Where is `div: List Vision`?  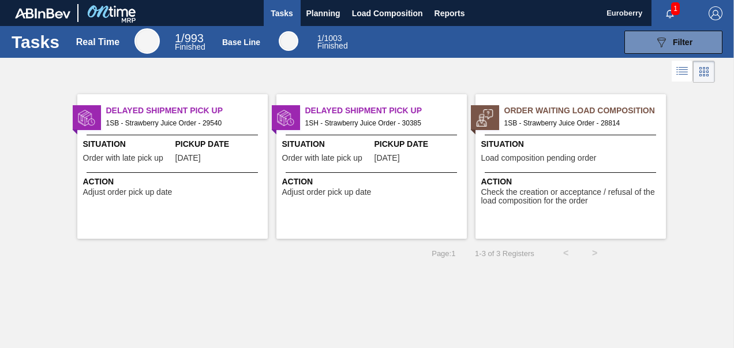 div: List Vision is located at coordinates (683, 72).